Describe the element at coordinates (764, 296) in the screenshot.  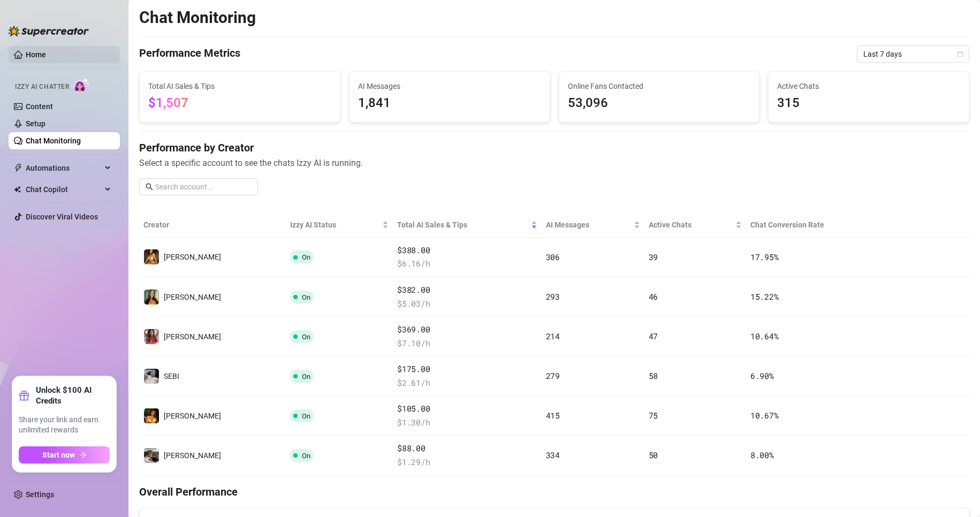
I see `span: 15.22 %` at that location.